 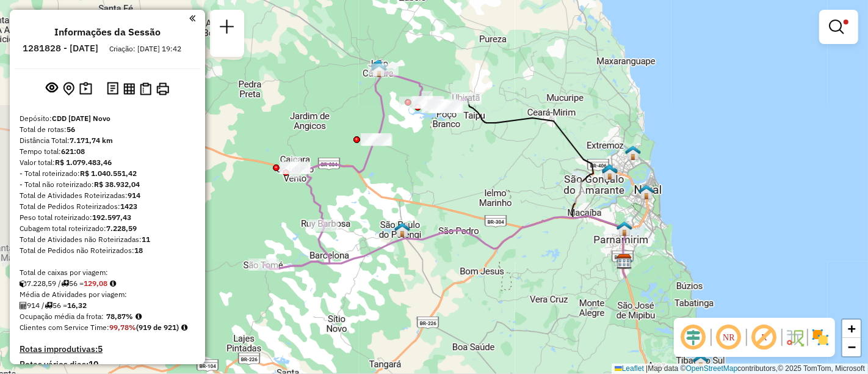 I want to click on img: P.A INUTILIZADO, so click(x=378, y=67).